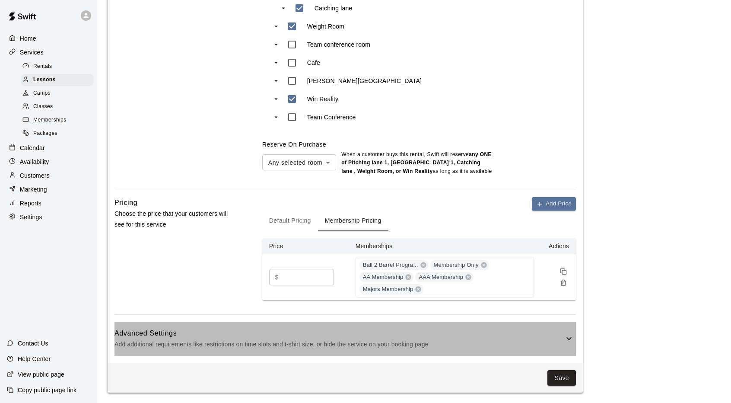 The width and height of the screenshot is (731, 403). I want to click on a: Home, so click(48, 38).